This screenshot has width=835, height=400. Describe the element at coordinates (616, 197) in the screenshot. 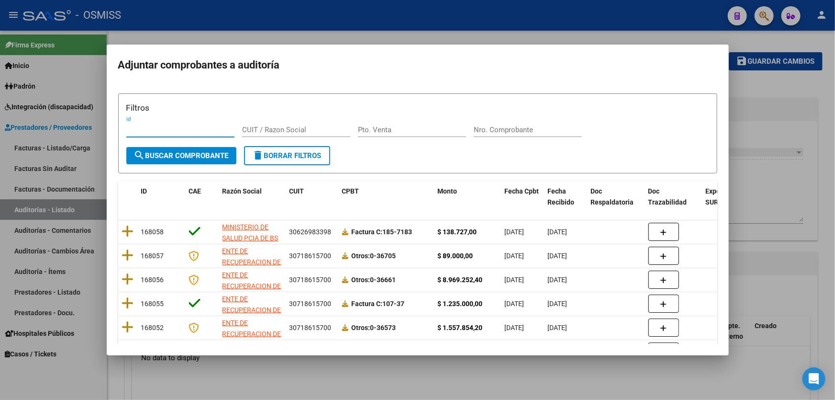

I see `datatable-header-cell: Doc Respaldatoria` at that location.